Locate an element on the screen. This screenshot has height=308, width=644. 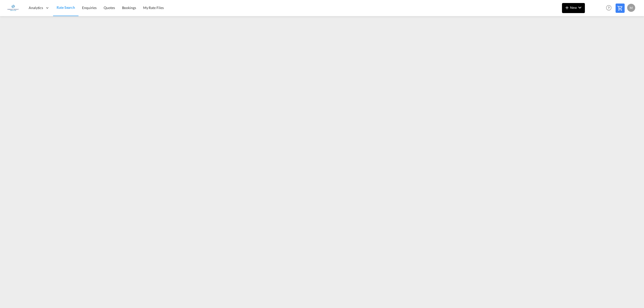
span: Quotes is located at coordinates (109, 8).